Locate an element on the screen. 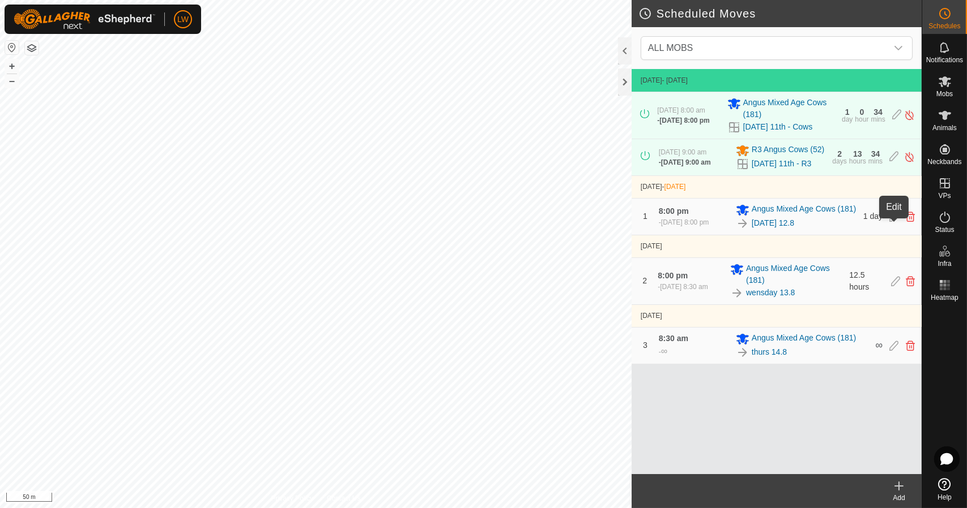  span: Notifications is located at coordinates (944, 60).